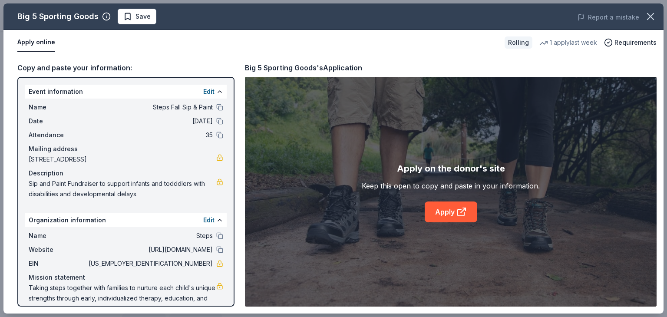 This screenshot has height=317, width=667. Describe the element at coordinates (150, 236) in the screenshot. I see `span: Steps` at that location.